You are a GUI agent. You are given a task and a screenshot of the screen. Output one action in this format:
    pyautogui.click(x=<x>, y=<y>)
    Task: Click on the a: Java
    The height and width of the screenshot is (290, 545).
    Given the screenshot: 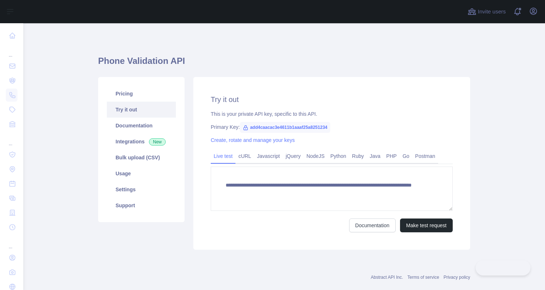 What is the action you would take?
    pyautogui.click(x=375, y=156)
    